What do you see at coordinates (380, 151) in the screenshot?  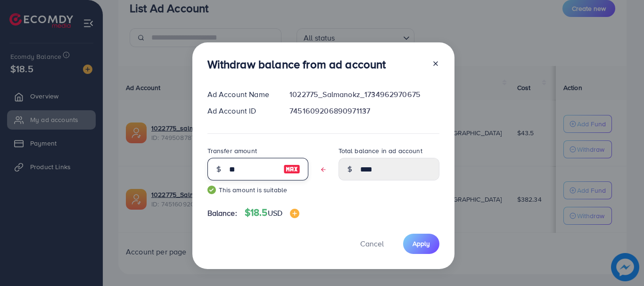 I see `label: Total balance in ad account` at bounding box center [380, 151].